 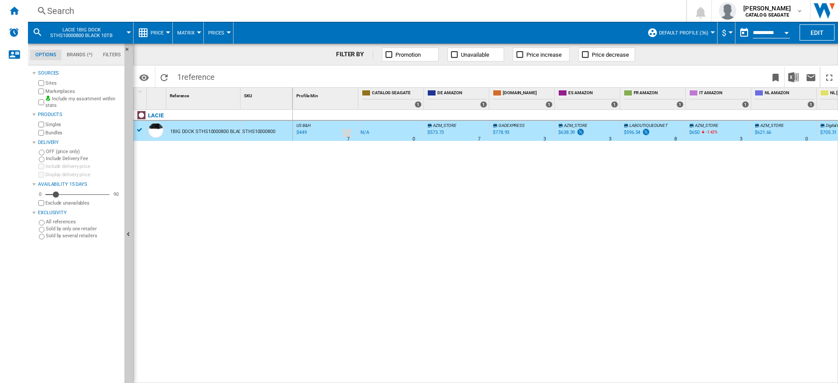 What do you see at coordinates (77, 195) in the screenshot?
I see `md-slider: Availability` at bounding box center [77, 195].